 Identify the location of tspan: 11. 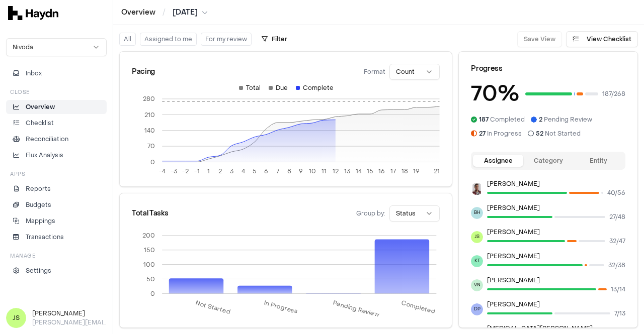
(324, 171).